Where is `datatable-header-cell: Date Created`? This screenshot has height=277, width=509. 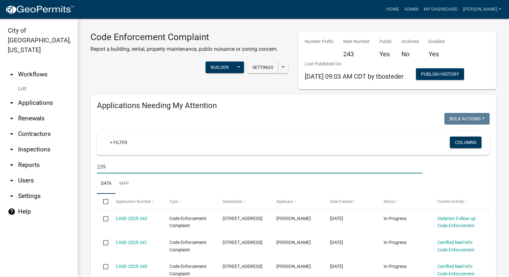 datatable-header-cell: Date Created is located at coordinates (351, 202).